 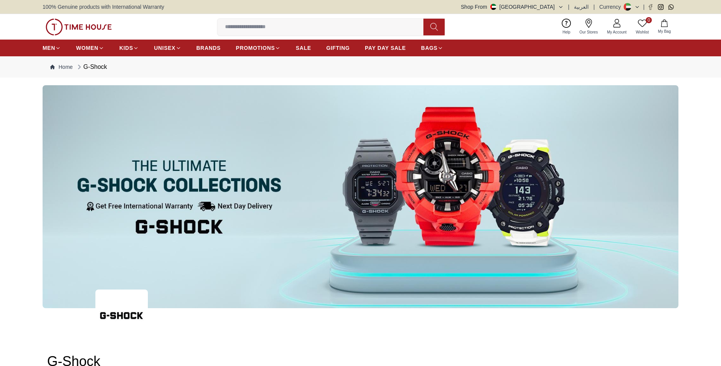 What do you see at coordinates (360, 67) in the screenshot?
I see `nav: Breadcrumb` at bounding box center [360, 67].